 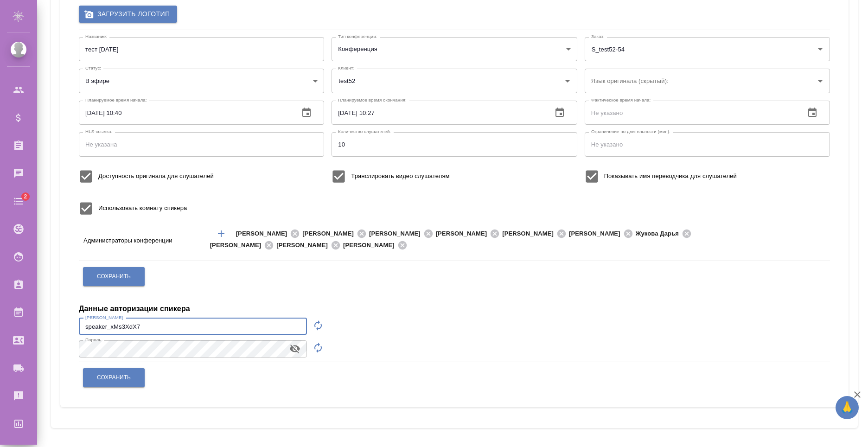 What do you see at coordinates (134, 309) in the screenshot?
I see `h4: Данные авторизации спикера` at bounding box center [134, 309].